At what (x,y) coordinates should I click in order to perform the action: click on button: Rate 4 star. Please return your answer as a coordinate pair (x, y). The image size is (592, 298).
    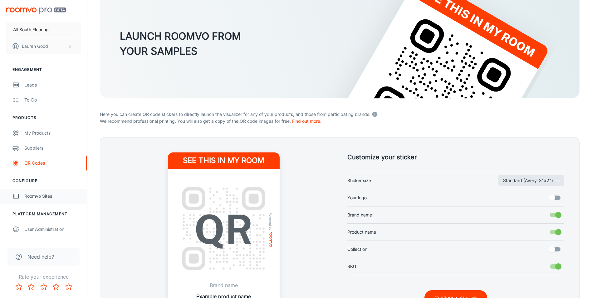
    Looking at the image, I should click on (56, 286).